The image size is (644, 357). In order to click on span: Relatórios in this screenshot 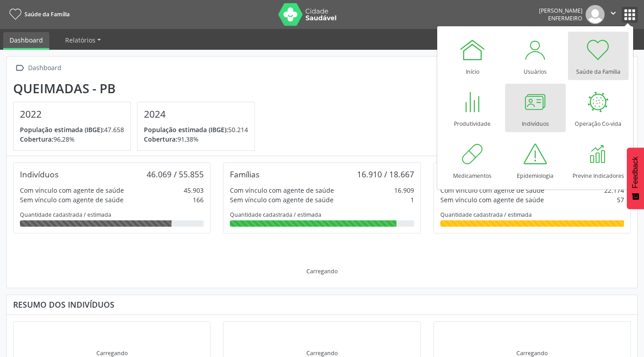, I will do `click(80, 40)`.